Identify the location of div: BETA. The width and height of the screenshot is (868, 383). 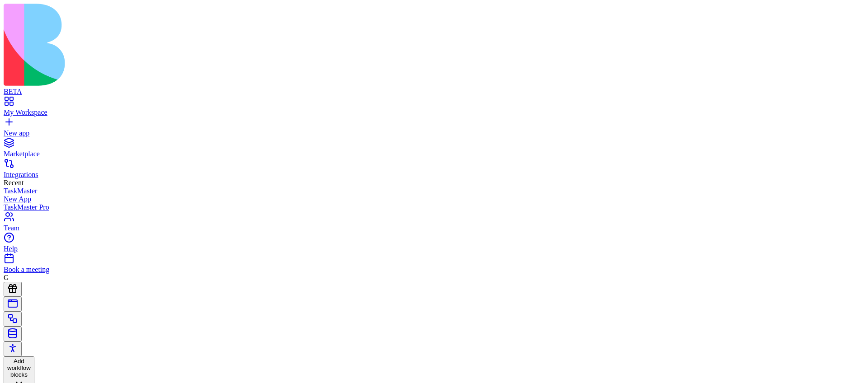
(434, 92).